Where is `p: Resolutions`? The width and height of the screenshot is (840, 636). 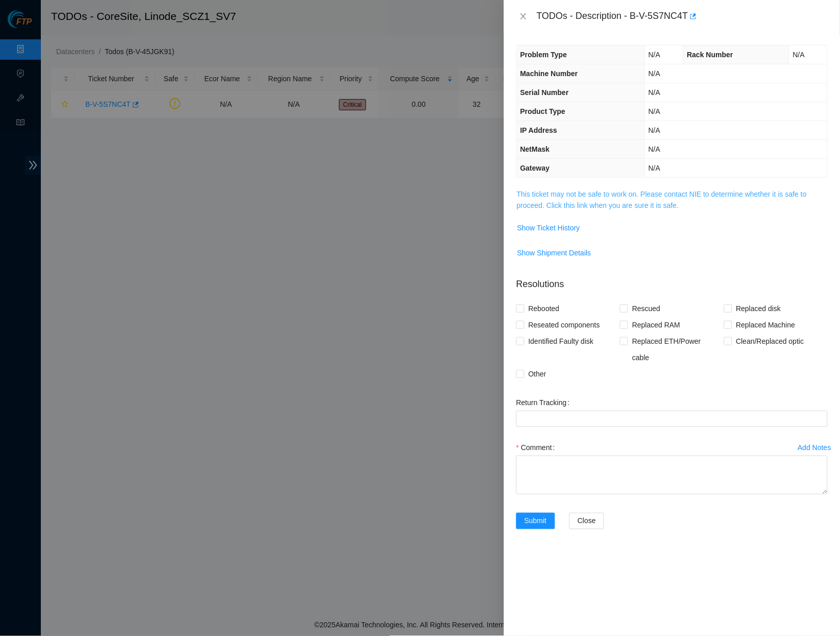 p: Resolutions is located at coordinates (672, 280).